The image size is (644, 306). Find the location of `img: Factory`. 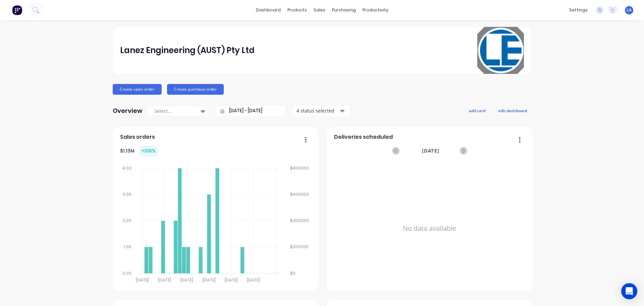

img: Factory is located at coordinates (17, 10).